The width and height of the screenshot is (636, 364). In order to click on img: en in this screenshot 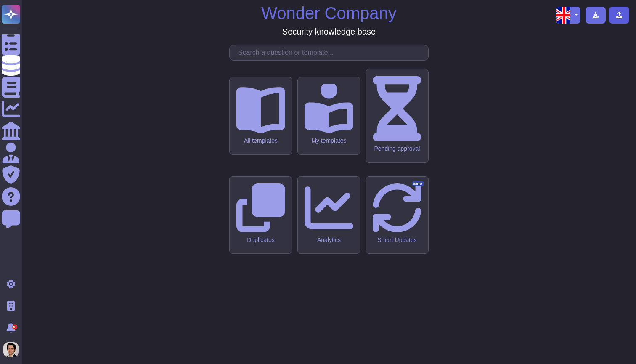, I will do `click(564, 15)`.